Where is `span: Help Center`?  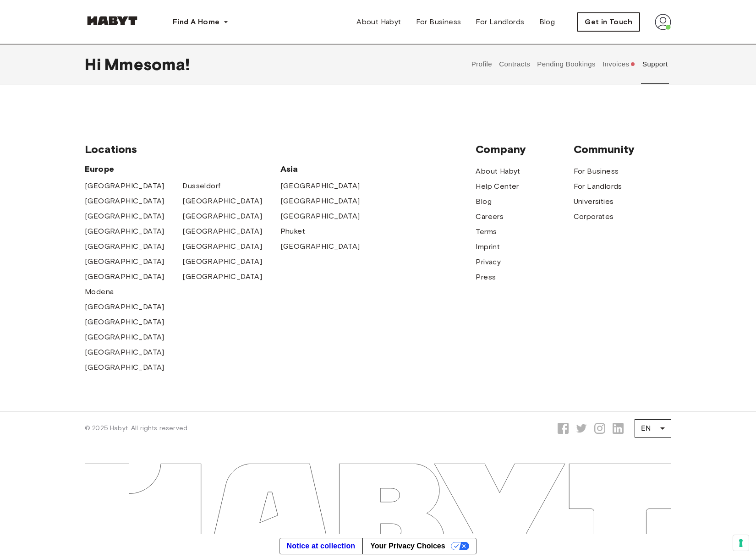 span: Help Center is located at coordinates (497, 187).